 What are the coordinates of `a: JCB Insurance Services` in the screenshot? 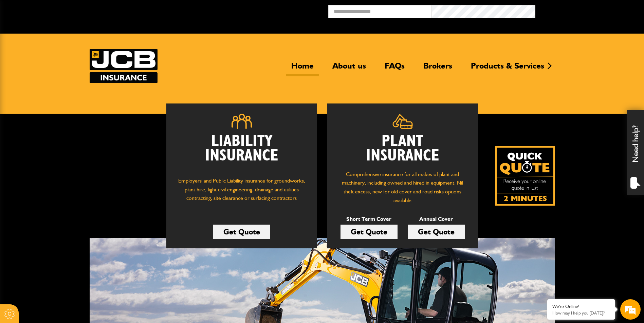 It's located at (124, 66).